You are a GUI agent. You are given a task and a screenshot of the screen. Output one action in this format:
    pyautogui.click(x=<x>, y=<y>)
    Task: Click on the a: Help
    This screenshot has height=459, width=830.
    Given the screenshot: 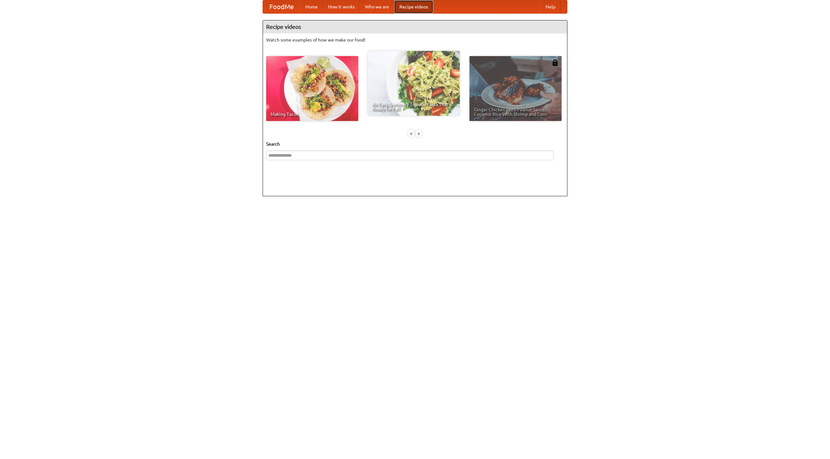 What is the action you would take?
    pyautogui.click(x=550, y=7)
    